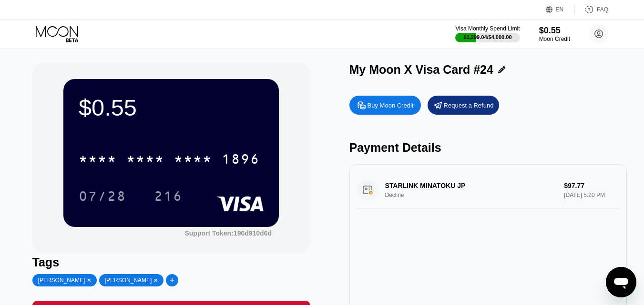 The width and height of the screenshot is (644, 305). Describe the element at coordinates (487, 28) in the screenshot. I see `div: Visa Monthly Spend Limit` at that location.